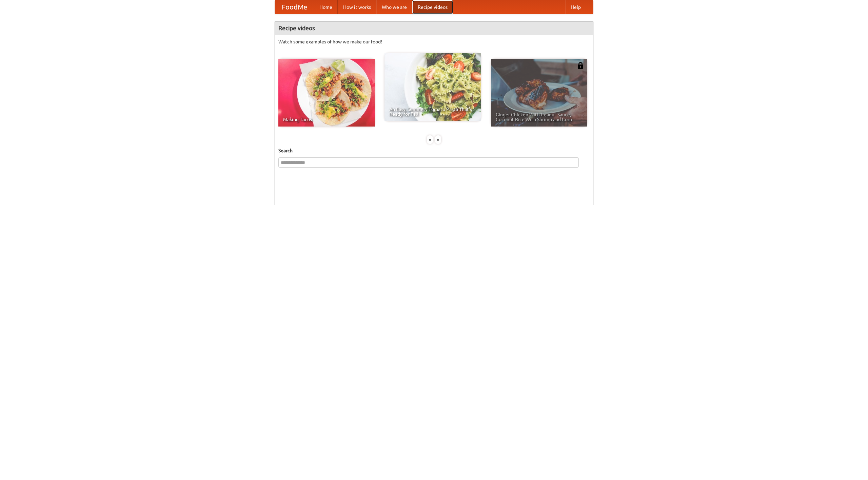 This screenshot has width=868, height=480. What do you see at coordinates (433, 87) in the screenshot?
I see `a: An Easy, Summery Tomato Pasta That's Ready for Fall` at bounding box center [433, 87].